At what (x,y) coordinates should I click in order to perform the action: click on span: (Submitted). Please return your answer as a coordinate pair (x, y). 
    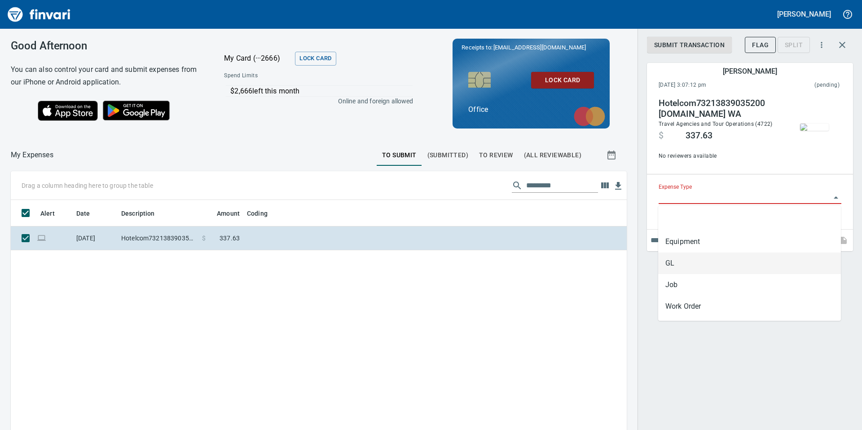
    Looking at the image, I should click on (448, 155).